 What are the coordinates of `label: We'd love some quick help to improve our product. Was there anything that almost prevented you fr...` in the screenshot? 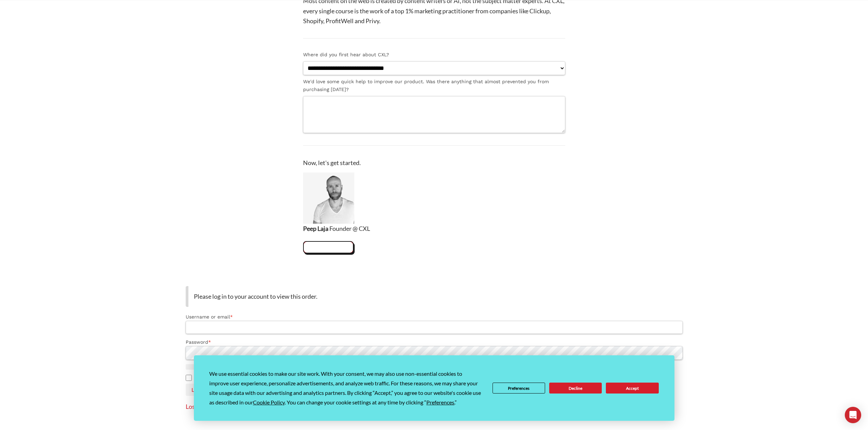 It's located at (434, 85).